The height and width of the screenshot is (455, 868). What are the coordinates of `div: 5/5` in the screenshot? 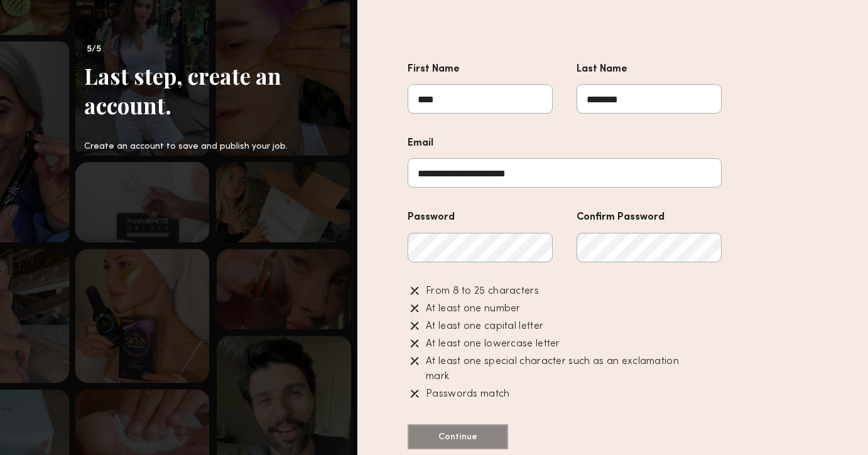 It's located at (201, 50).